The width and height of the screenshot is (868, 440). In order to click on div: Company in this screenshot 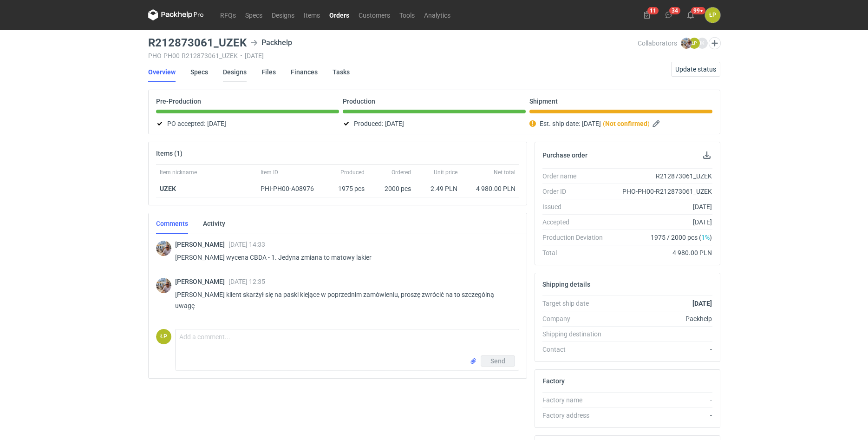, I will do `click(576, 319)`.